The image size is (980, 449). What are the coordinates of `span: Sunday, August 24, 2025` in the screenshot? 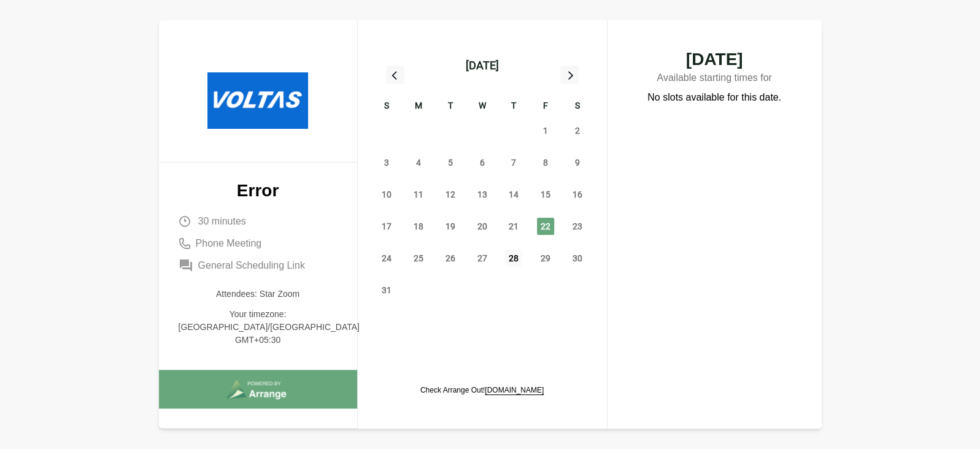 It's located at (387, 258).